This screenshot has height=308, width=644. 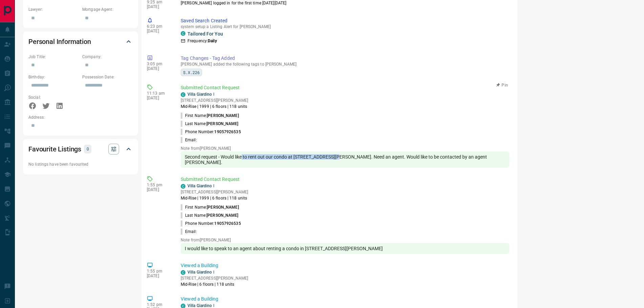 I want to click on p: Birthday:, so click(x=53, y=77).